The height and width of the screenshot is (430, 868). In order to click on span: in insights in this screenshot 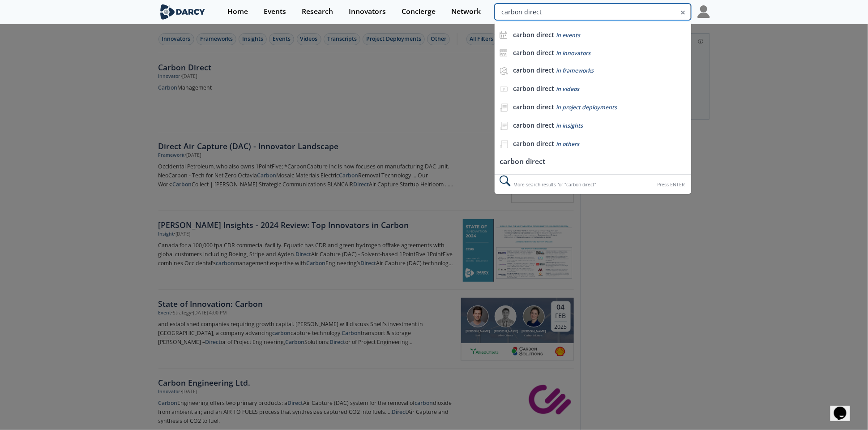, I will do `click(570, 125)`.